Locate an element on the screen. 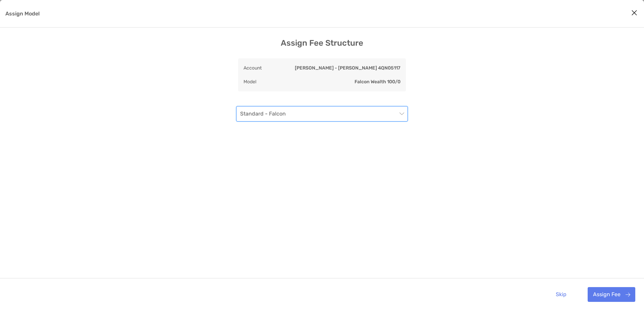 The image size is (644, 320). button: Close modal is located at coordinates (634, 13).